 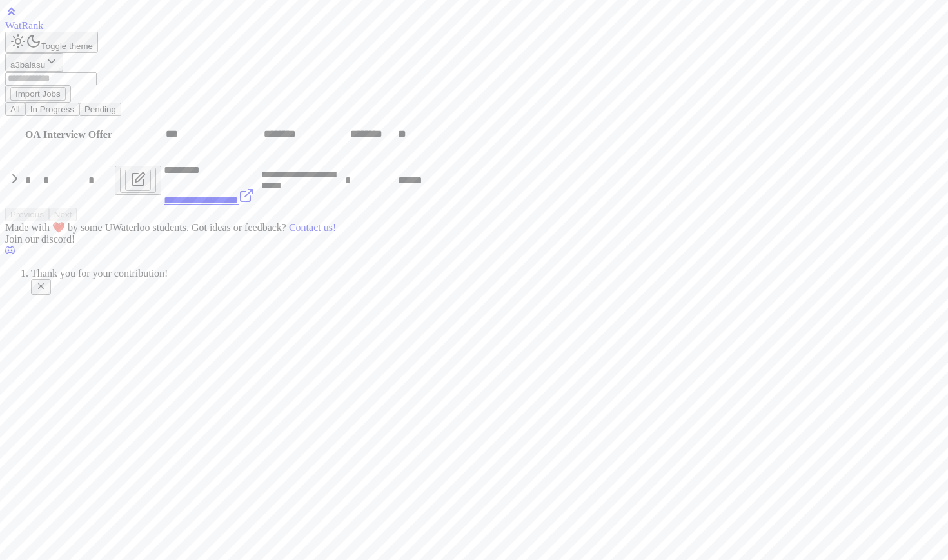 I want to click on span: Rank, so click(x=32, y=25).